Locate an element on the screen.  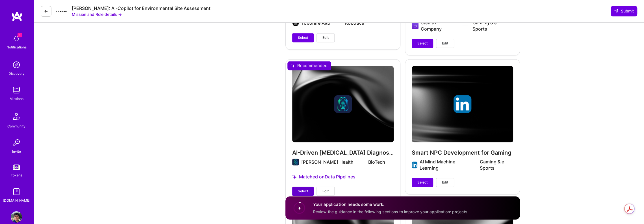
button: Submit is located at coordinates (624, 11).